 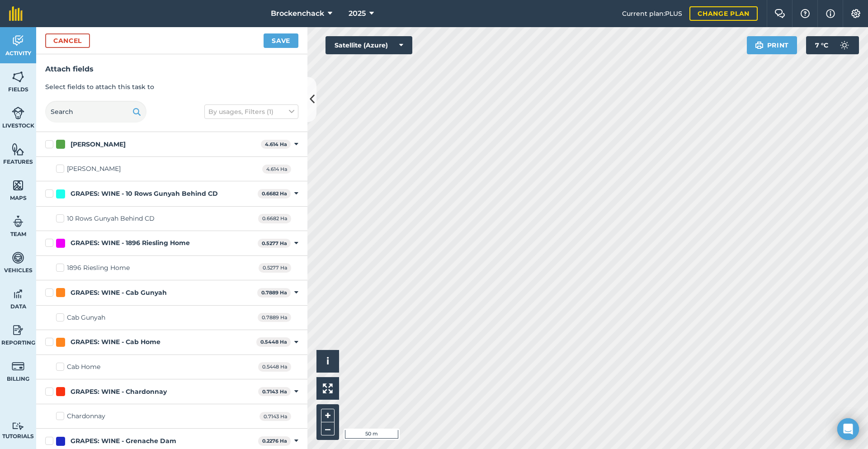 I want to click on strong: 0.6682 Ha, so click(x=275, y=193).